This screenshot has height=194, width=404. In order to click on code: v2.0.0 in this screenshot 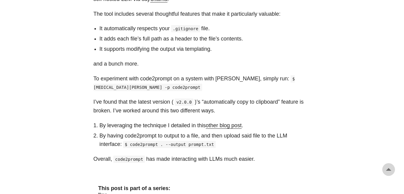, I will do `click(184, 102)`.